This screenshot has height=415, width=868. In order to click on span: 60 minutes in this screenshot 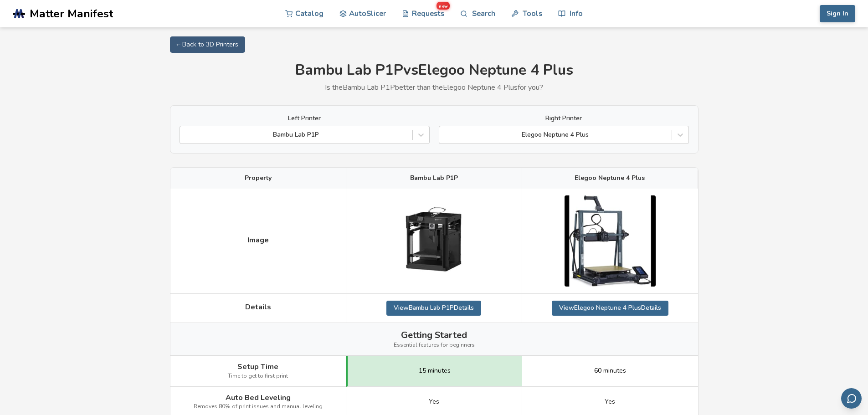, I will do `click(610, 371)`.